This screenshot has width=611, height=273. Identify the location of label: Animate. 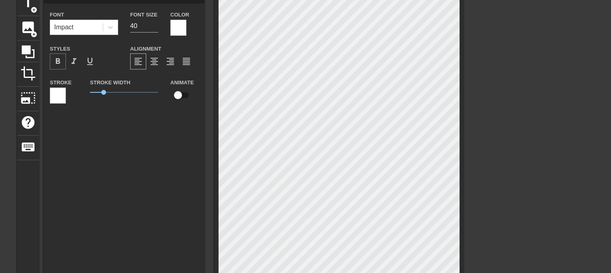
(182, 83).